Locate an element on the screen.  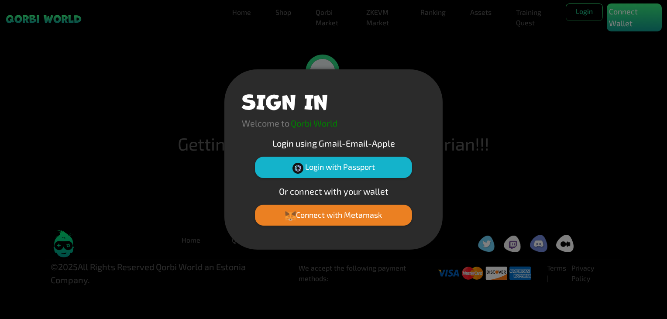
p: Welcome to is located at coordinates (266, 123).